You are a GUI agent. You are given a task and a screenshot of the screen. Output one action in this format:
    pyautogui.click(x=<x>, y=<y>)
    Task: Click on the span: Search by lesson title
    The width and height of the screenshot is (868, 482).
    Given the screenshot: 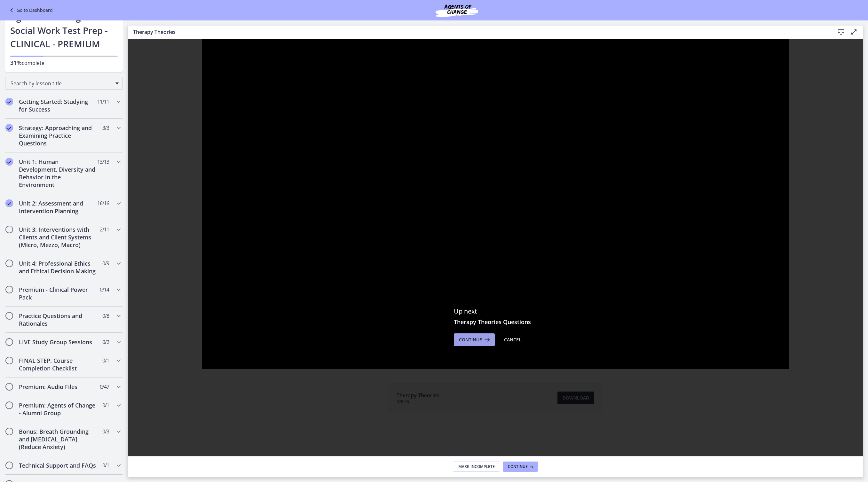 What is the action you would take?
    pyautogui.click(x=61, y=83)
    